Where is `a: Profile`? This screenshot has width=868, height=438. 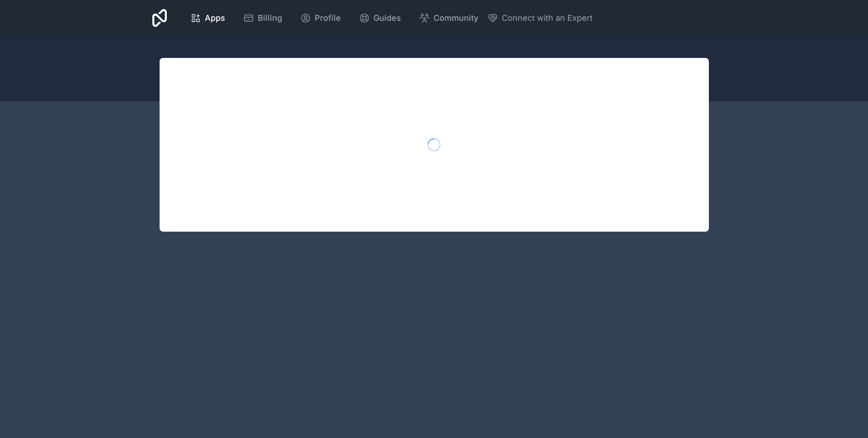
a: Profile is located at coordinates (320, 18).